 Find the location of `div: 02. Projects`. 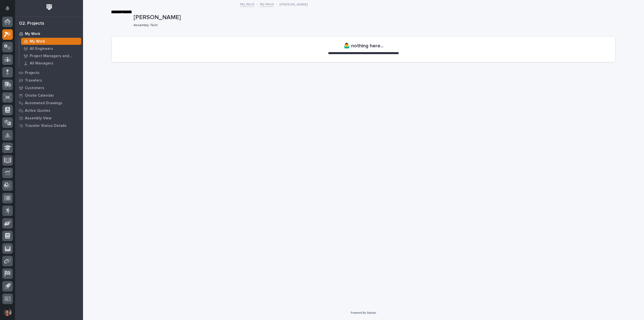

div: 02. Projects is located at coordinates (31, 24).